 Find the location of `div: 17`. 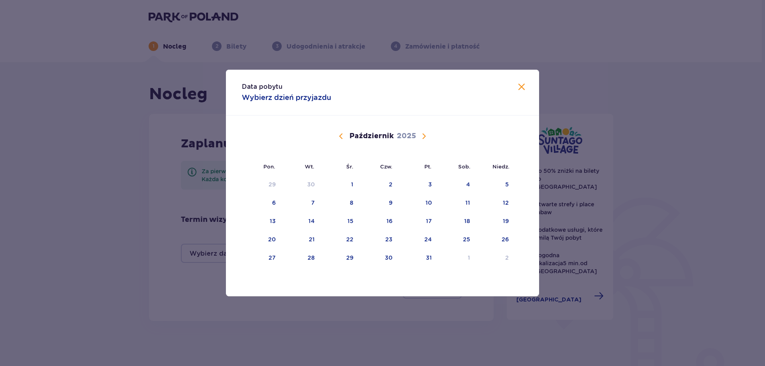

div: 17 is located at coordinates (429, 221).